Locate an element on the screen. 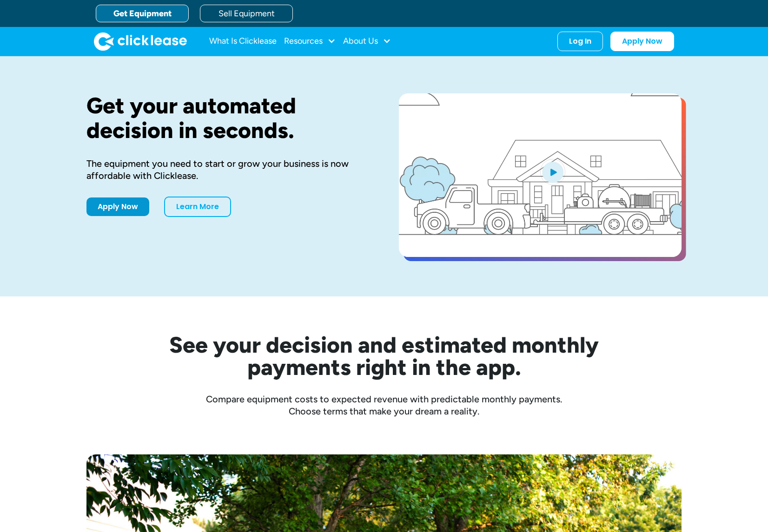  a: Sell Equipment is located at coordinates (246, 13).